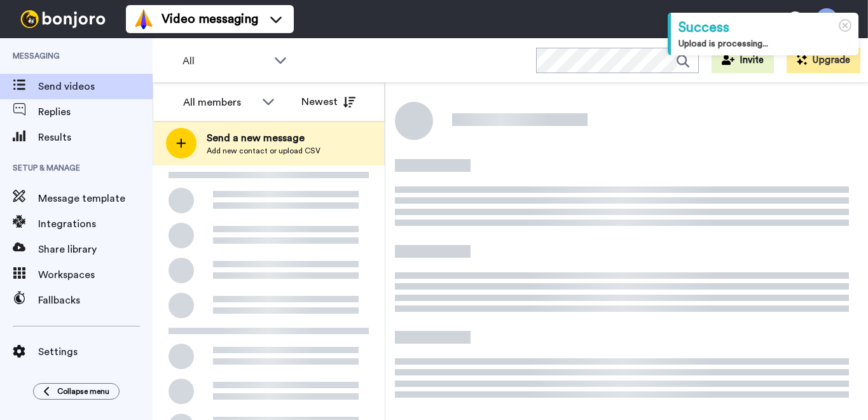 The image size is (868, 420). Describe the element at coordinates (220, 103) in the screenshot. I see `div: All members` at that location.